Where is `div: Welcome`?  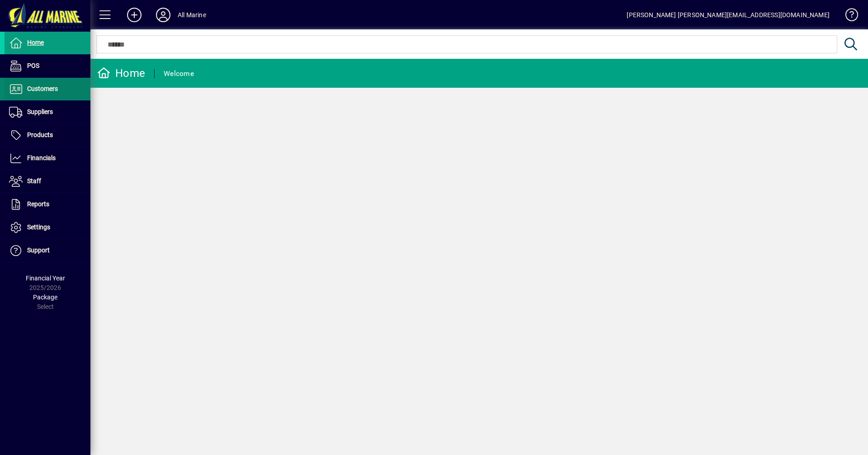
div: Welcome is located at coordinates (179, 74).